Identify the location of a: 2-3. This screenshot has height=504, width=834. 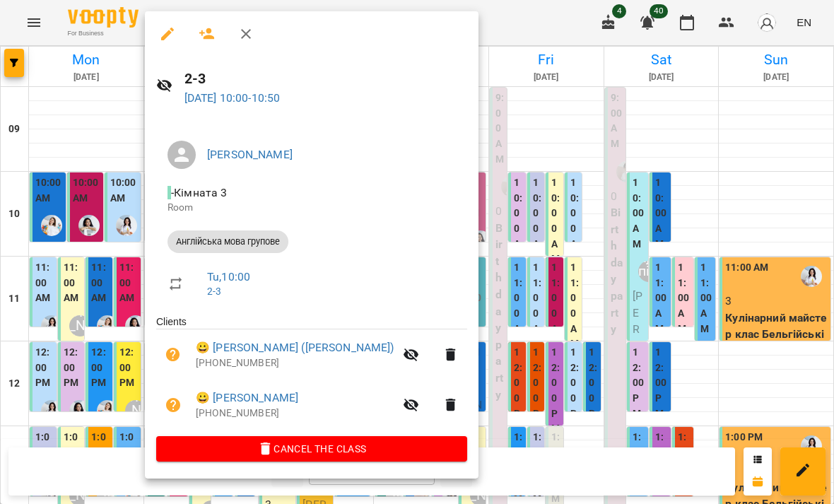
(214, 291).